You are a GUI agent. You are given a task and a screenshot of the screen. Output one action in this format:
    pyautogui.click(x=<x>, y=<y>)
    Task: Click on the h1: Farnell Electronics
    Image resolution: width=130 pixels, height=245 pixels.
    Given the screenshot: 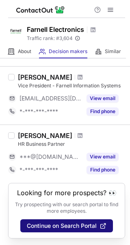 What is the action you would take?
    pyautogui.click(x=55, y=29)
    